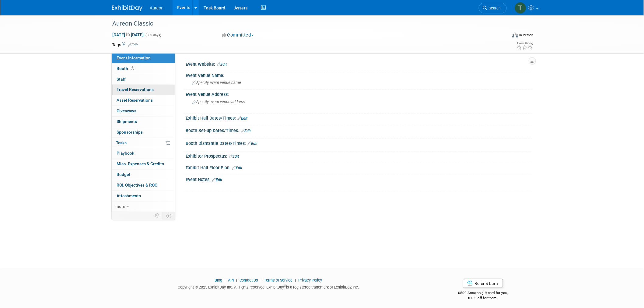  What do you see at coordinates (268, 286) in the screenshot?
I see `div: Copyright © 2025 ExhibitDay, Inc. All rights reserved. ExhibitDay is a registered trademark of Ex...` at bounding box center [268, 286].